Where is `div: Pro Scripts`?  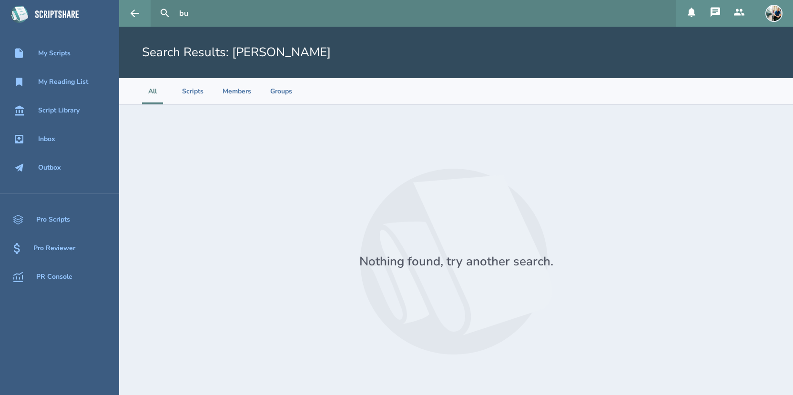
div: Pro Scripts is located at coordinates (53, 220).